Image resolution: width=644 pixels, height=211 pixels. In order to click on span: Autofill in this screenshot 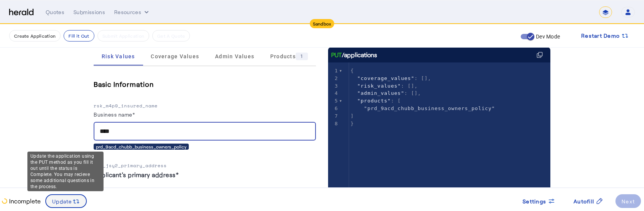, I will do `click(584, 201)`.